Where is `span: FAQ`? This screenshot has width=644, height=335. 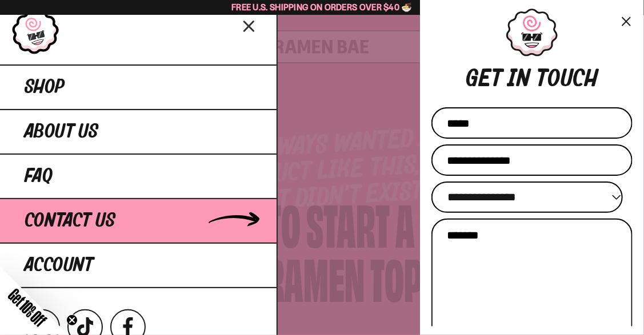 span: FAQ is located at coordinates (38, 177).